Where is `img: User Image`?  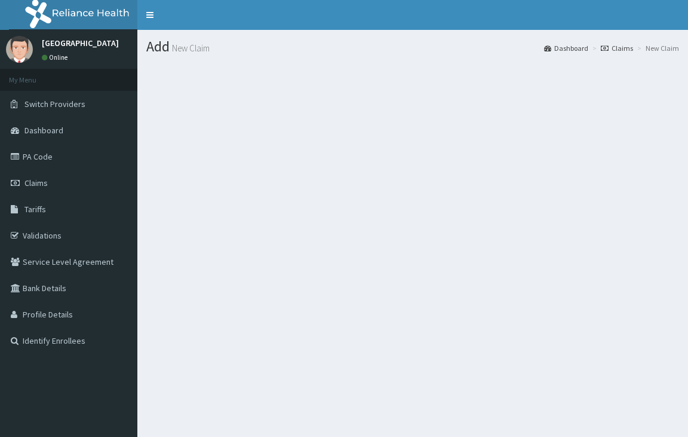 img: User Image is located at coordinates (19, 49).